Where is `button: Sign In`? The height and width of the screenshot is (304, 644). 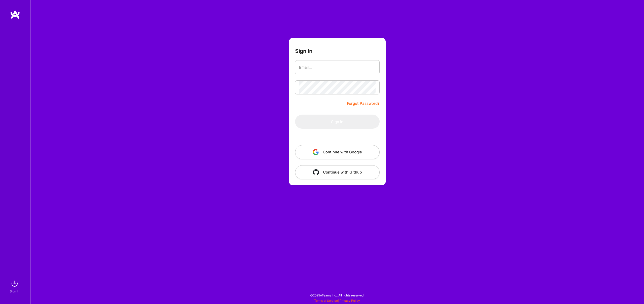 button: Sign In is located at coordinates (337, 122).